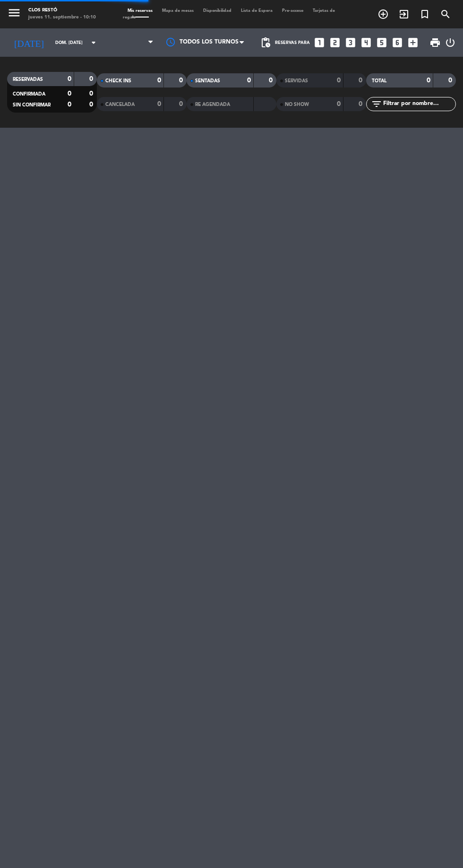 The width and height of the screenshot is (463, 868). What do you see at coordinates (320, 43) in the screenshot?
I see `i: looks_one` at bounding box center [320, 43].